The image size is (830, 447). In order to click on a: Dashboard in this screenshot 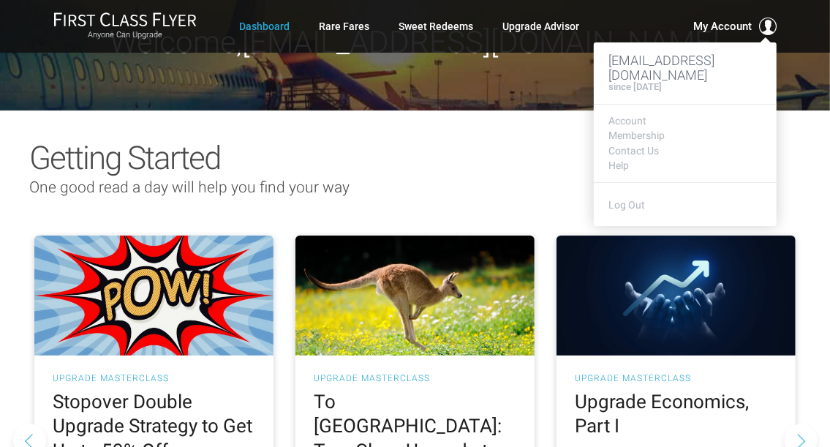, I will do `click(265, 26)`.